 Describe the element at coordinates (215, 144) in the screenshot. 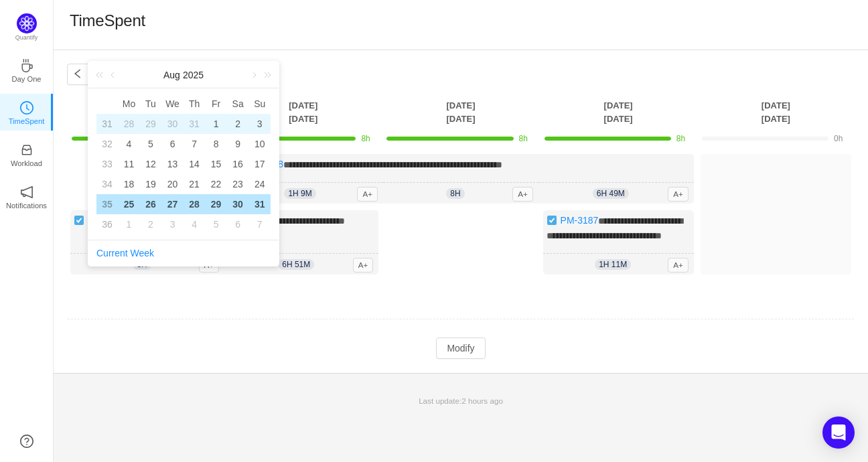

I see `td: August 8, 2025` at that location.